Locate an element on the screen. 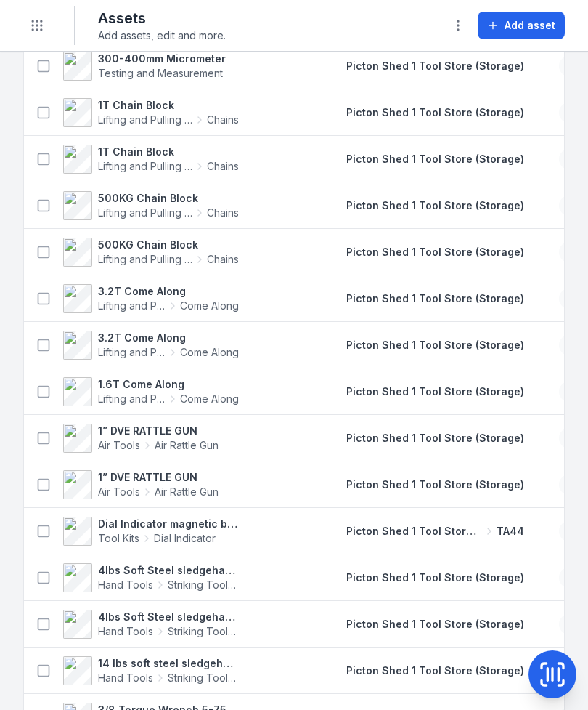 Image resolution: width=588 pixels, height=710 pixels. button: Toggle navigation is located at coordinates (37, 26).